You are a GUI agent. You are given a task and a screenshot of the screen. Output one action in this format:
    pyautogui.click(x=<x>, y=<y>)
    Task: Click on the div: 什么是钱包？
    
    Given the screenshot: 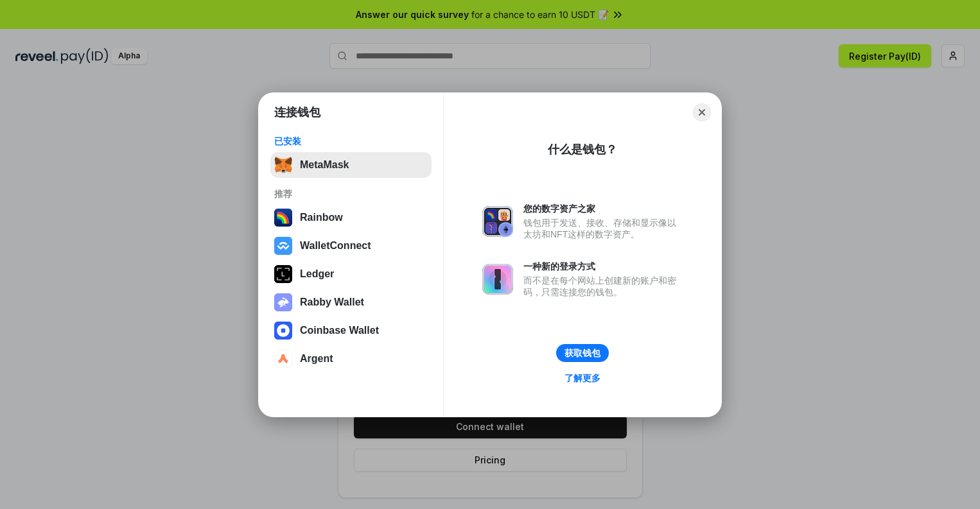 What is the action you would take?
    pyautogui.click(x=582, y=150)
    